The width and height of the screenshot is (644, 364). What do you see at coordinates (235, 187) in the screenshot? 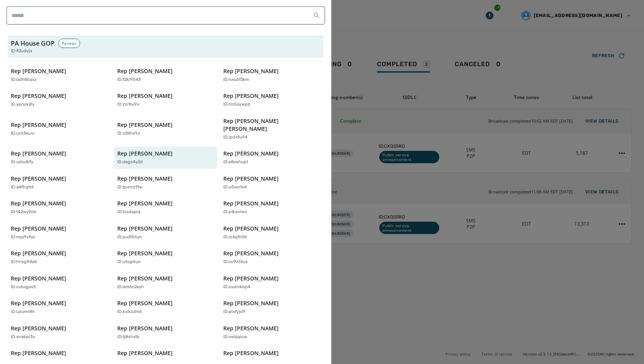
I see `p: ID: u5osrtv6` at bounding box center [235, 187].